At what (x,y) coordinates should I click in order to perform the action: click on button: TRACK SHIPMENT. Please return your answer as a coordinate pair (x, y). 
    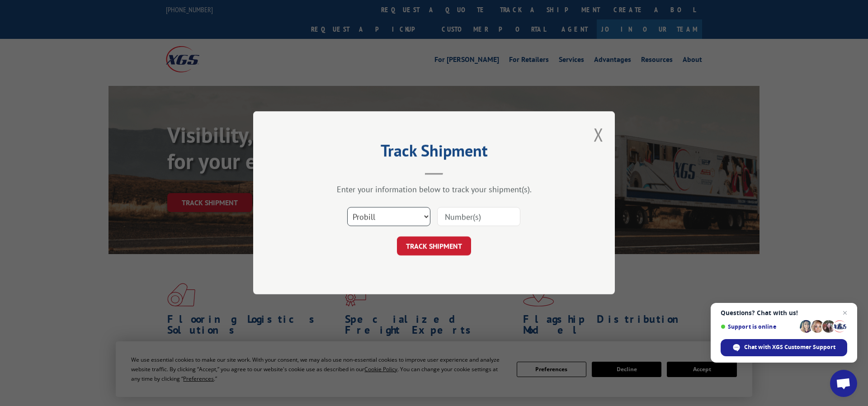
    Looking at the image, I should click on (434, 246).